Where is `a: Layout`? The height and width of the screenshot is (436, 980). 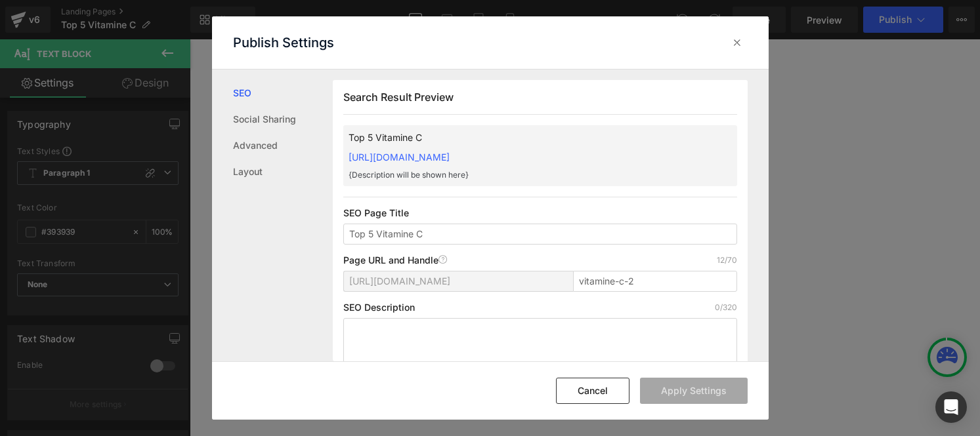
a: Layout is located at coordinates (283, 172).